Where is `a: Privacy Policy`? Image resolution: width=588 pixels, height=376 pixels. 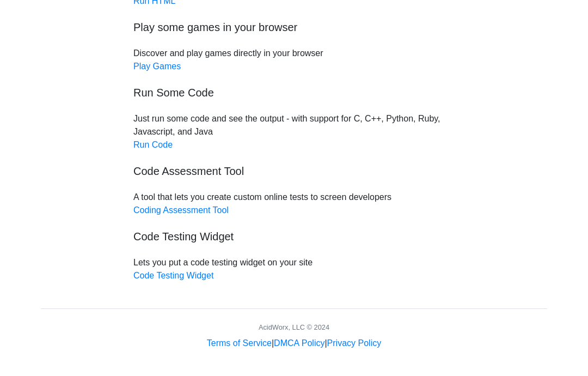 a: Privacy Policy is located at coordinates (355, 343).